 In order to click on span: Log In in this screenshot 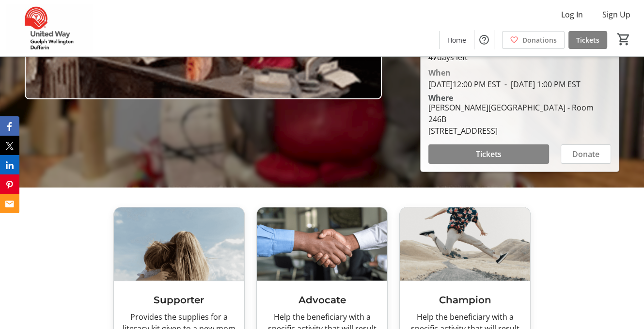, I will do `click(572, 14)`.